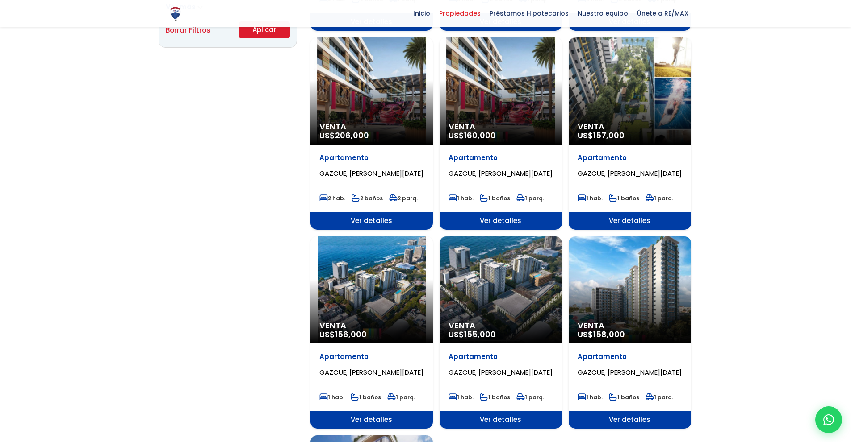  I want to click on span: 155,000, so click(480, 334).